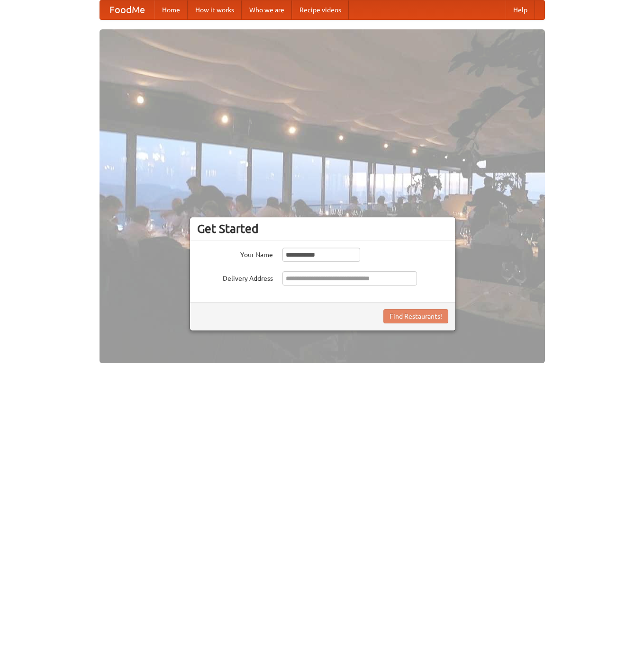  Describe the element at coordinates (520, 10) in the screenshot. I see `a: Help` at that location.